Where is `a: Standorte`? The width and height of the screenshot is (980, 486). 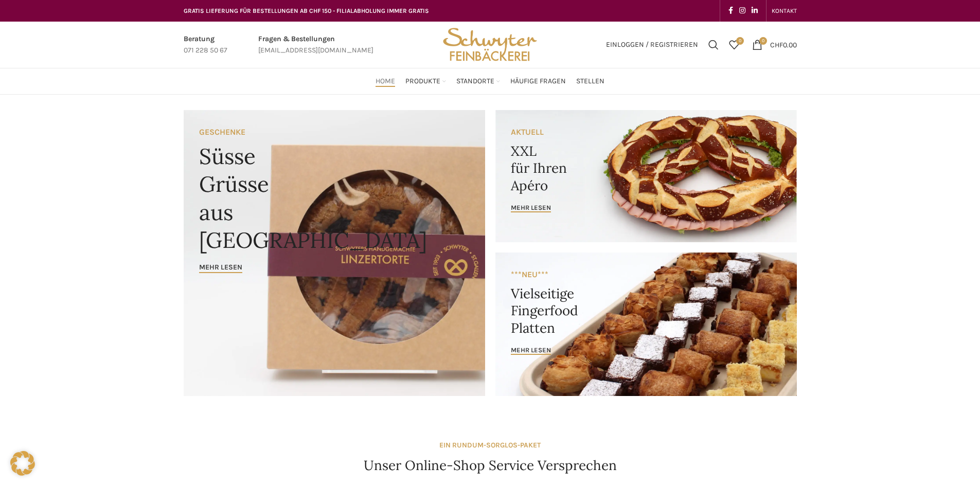
a: Standorte is located at coordinates (478, 81).